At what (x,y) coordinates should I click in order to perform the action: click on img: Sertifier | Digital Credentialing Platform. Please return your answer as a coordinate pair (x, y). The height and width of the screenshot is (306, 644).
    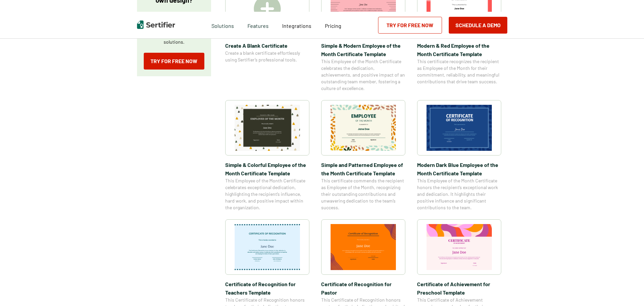
    Looking at the image, I should click on (156, 25).